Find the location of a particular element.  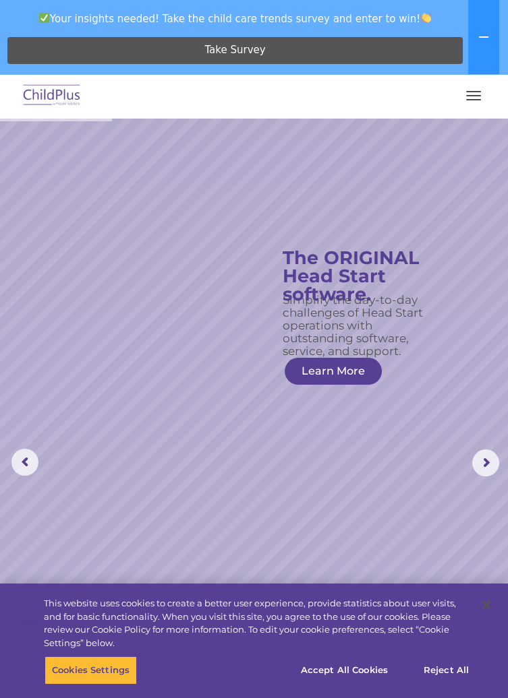

span: Last name is located at coordinates (239, 83).